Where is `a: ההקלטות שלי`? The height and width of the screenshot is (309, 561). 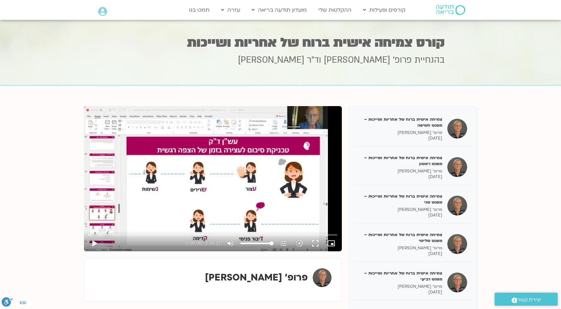 a: ההקלטות שלי is located at coordinates (335, 10).